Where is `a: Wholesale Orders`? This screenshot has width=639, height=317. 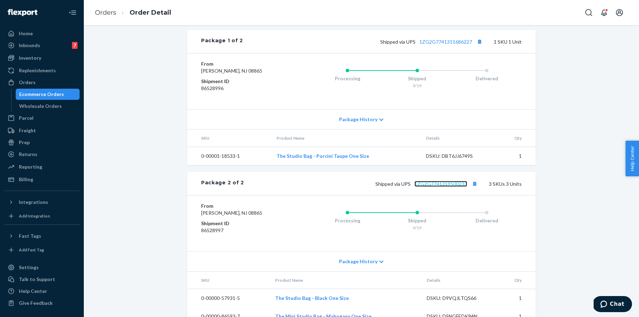
a: Wholesale Orders is located at coordinates (48, 106).